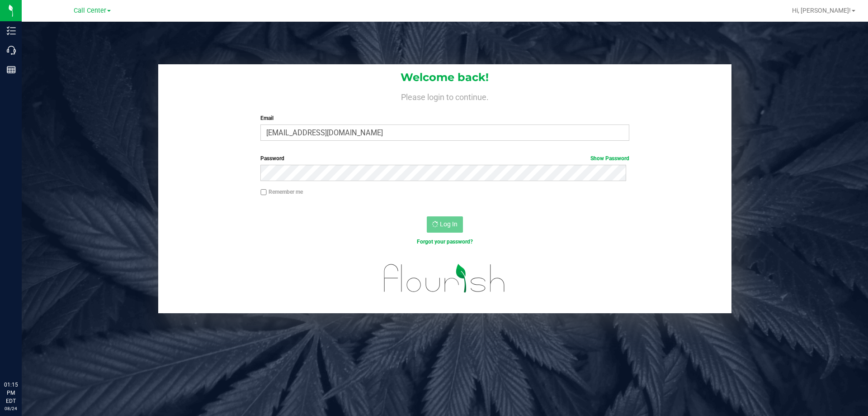 This screenshot has height=416, width=868. What do you see at coordinates (445, 242) in the screenshot?
I see `a: Forgot your password?` at bounding box center [445, 242].